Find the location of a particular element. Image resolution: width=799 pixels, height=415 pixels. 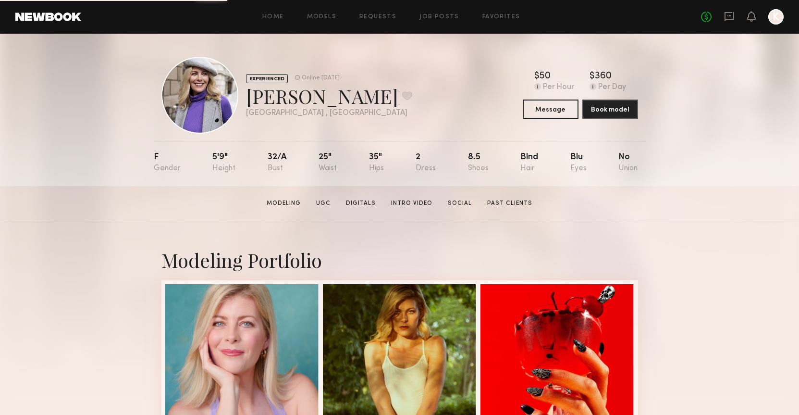

a: UGC is located at coordinates (323, 203).